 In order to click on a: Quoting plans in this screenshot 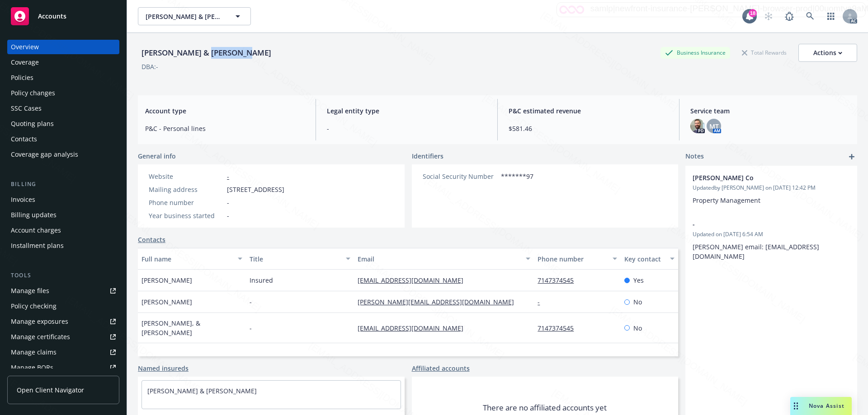, I will do `click(64, 124)`.